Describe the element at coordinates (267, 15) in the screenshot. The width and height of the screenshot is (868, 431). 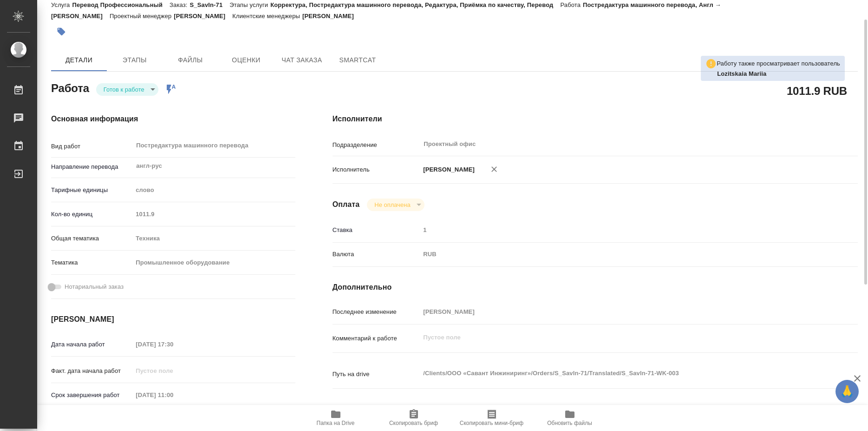
I see `p: Клиентские менеджеры` at that location.